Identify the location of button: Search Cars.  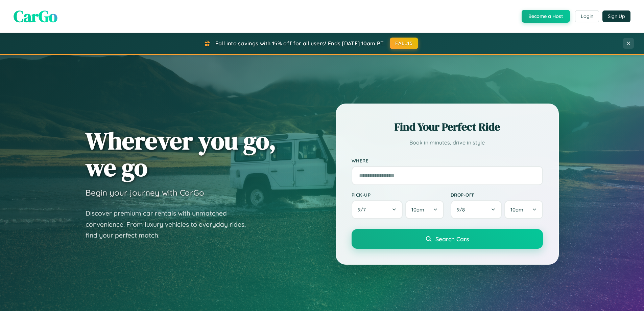
(447, 238).